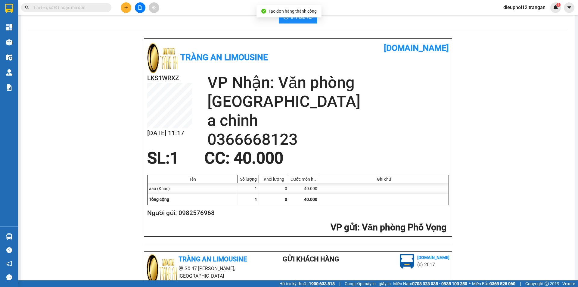  I want to click on span: search, so click(27, 8).